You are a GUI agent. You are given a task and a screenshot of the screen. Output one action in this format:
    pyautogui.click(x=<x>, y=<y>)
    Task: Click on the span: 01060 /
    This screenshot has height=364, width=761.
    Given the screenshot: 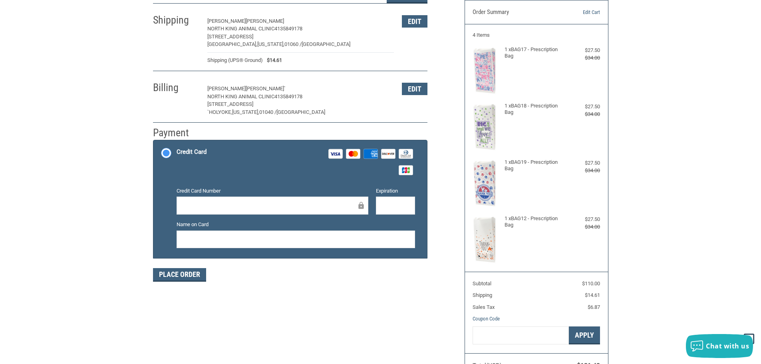 What is the action you would take?
    pyautogui.click(x=293, y=44)
    